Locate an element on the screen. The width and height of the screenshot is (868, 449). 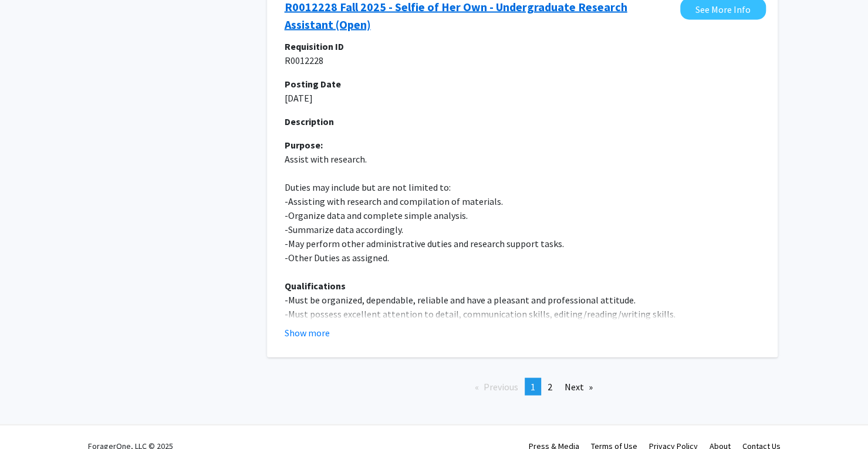
span: Previous is located at coordinates (501, 387).